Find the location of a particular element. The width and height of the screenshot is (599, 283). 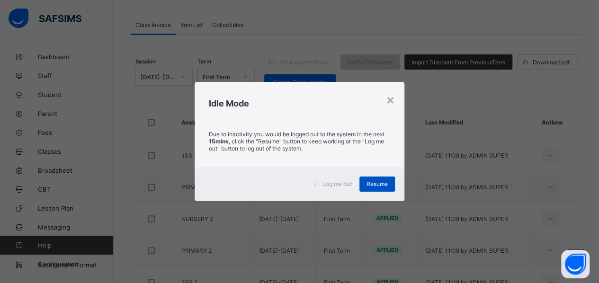

h2: Idle Mode is located at coordinates (299, 103).